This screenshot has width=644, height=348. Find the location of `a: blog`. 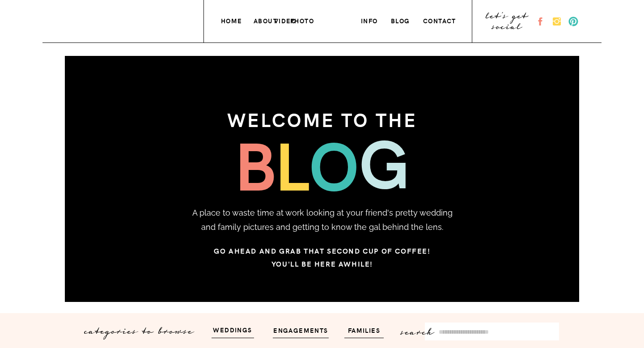

a: blog is located at coordinates (401, 20).